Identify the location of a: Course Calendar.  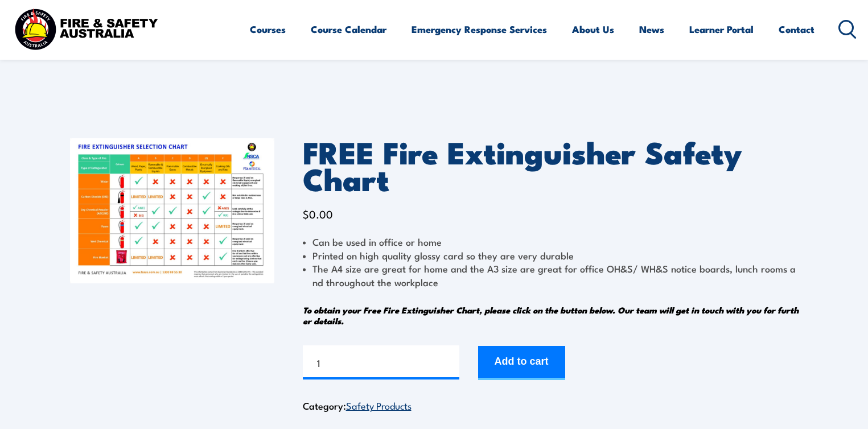
(348, 29).